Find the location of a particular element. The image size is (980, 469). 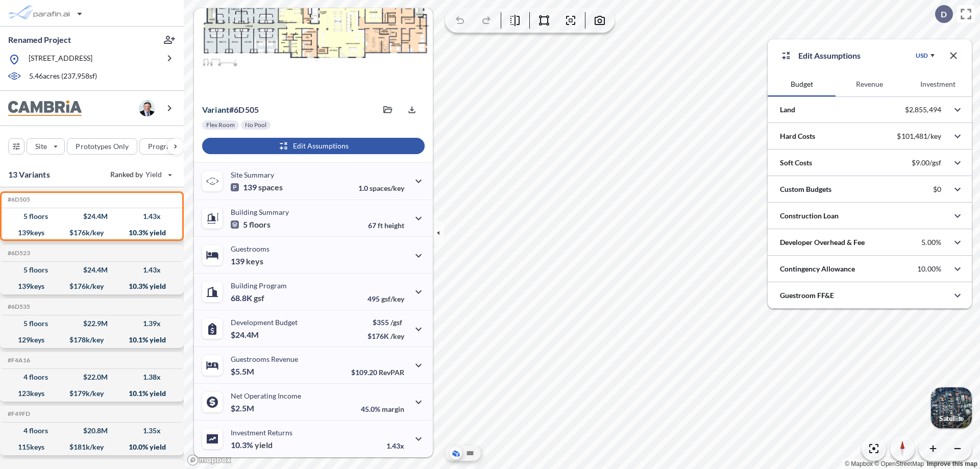

span: spaces is located at coordinates (270, 188).